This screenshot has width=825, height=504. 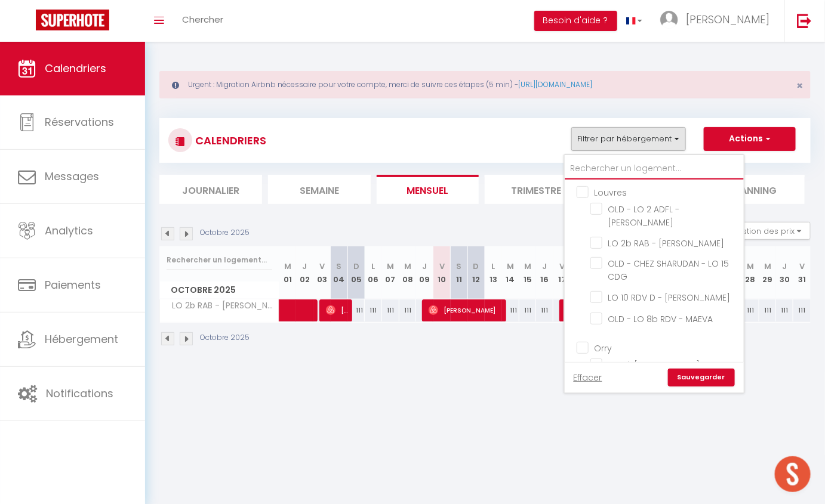 I want to click on li: Semaine, so click(x=319, y=189).